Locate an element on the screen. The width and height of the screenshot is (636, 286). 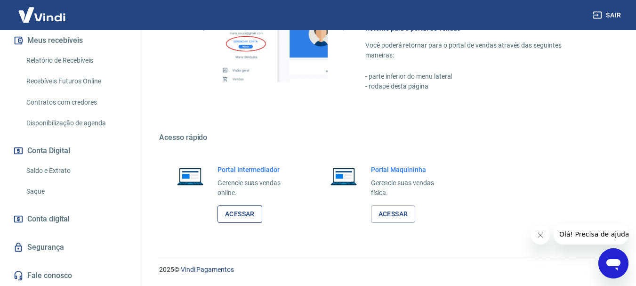
a: Relatório de Recebíveis is located at coordinates (76, 60).